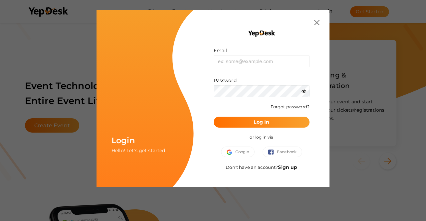  I want to click on button: Log In, so click(261, 122).